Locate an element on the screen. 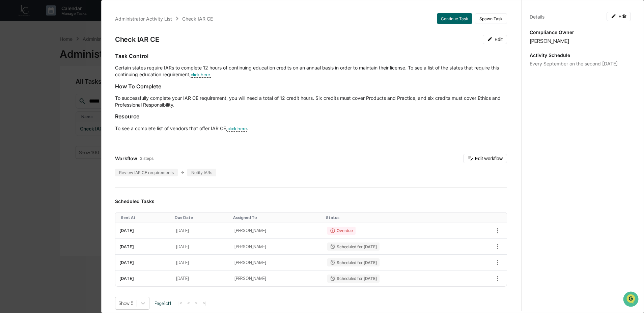 This screenshot has height=313, width=644. u: click here. is located at coordinates (201, 74).